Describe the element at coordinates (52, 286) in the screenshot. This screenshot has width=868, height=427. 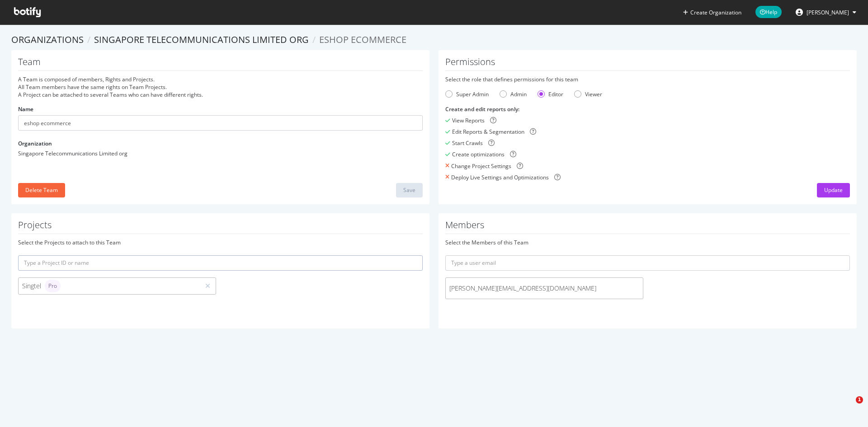
I see `div: brand label` at that location.